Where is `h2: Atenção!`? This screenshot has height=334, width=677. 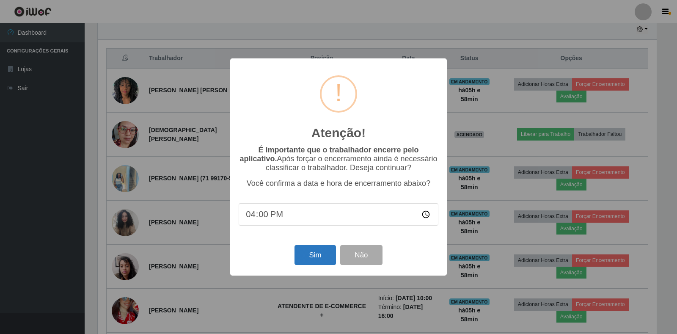
h2: Atenção! is located at coordinates (338, 133).